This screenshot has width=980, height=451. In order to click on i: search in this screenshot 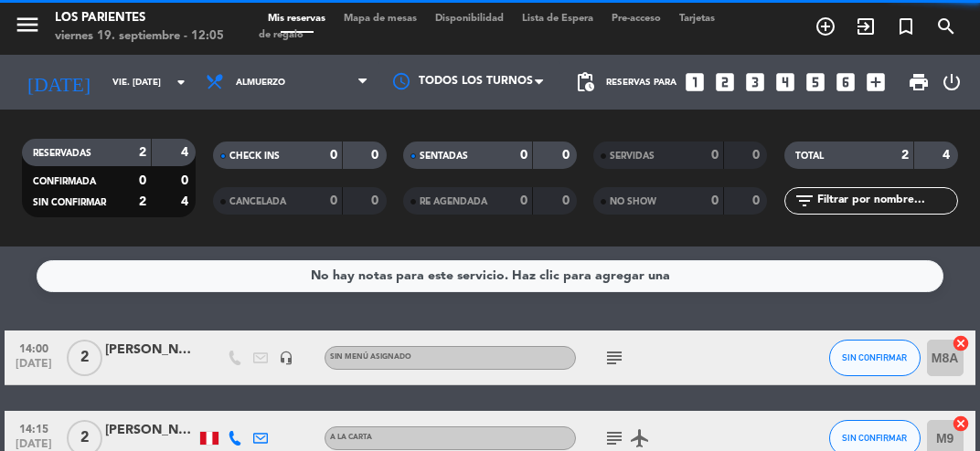, I will do `click(946, 26)`.